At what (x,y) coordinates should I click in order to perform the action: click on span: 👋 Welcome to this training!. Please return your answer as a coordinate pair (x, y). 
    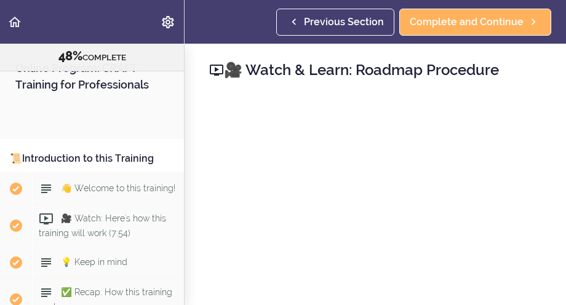
    Looking at the image, I should click on (118, 188).